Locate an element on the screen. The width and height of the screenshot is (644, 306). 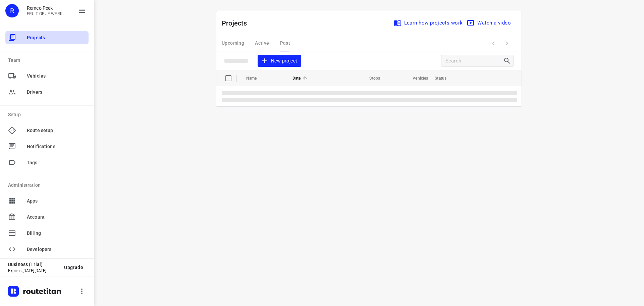
p: Setup is located at coordinates (48, 114).